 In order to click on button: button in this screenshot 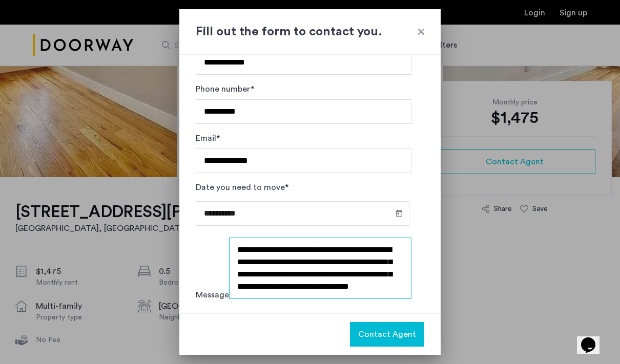, I will do `click(387, 334)`.